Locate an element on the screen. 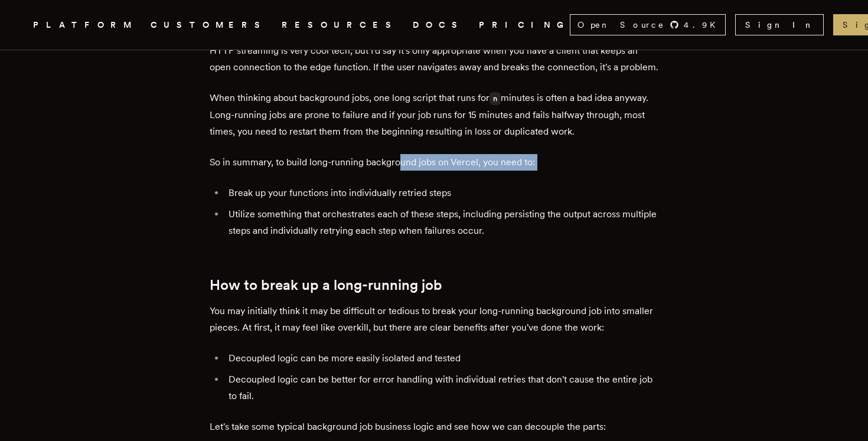 The width and height of the screenshot is (868, 441). p: When thinking about background jobs, one long script that runs for minutes is often a bad idea an... is located at coordinates (434, 114).